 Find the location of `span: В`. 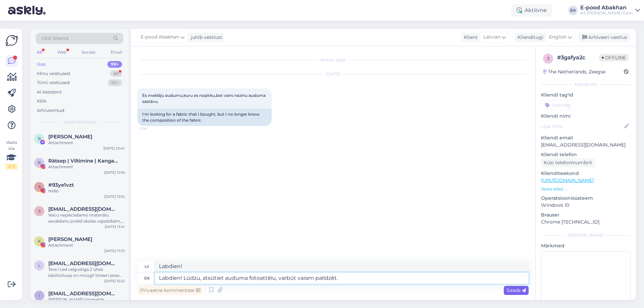

span: В is located at coordinates (39, 138).